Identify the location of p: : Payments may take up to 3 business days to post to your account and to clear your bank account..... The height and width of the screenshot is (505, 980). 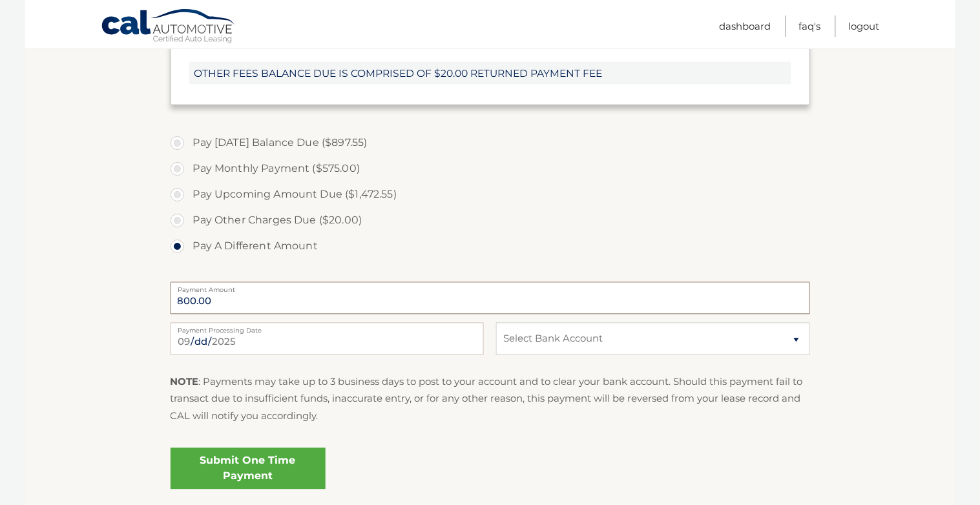
(490, 399).